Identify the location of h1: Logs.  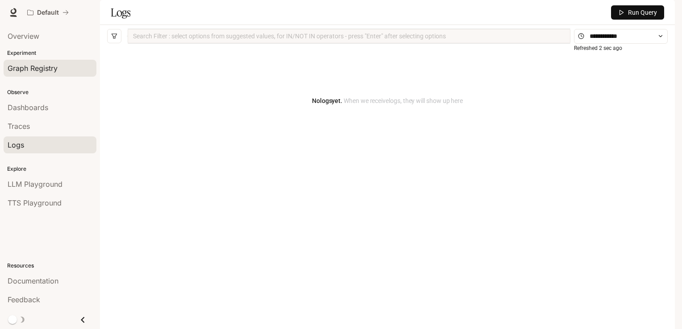
(121, 12).